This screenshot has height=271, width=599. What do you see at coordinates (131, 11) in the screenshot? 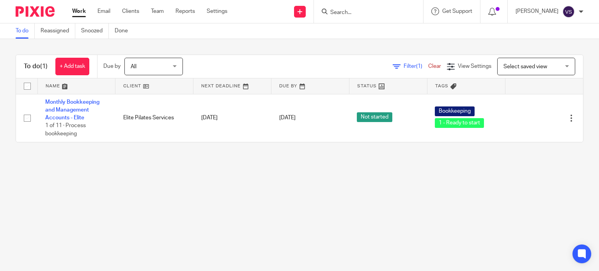
I see `a: Clients` at bounding box center [131, 11].